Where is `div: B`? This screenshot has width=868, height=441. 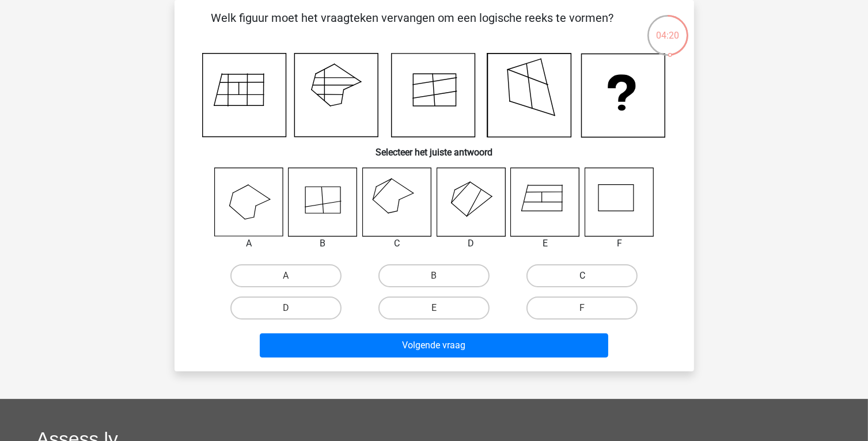
div: B is located at coordinates (322, 243).